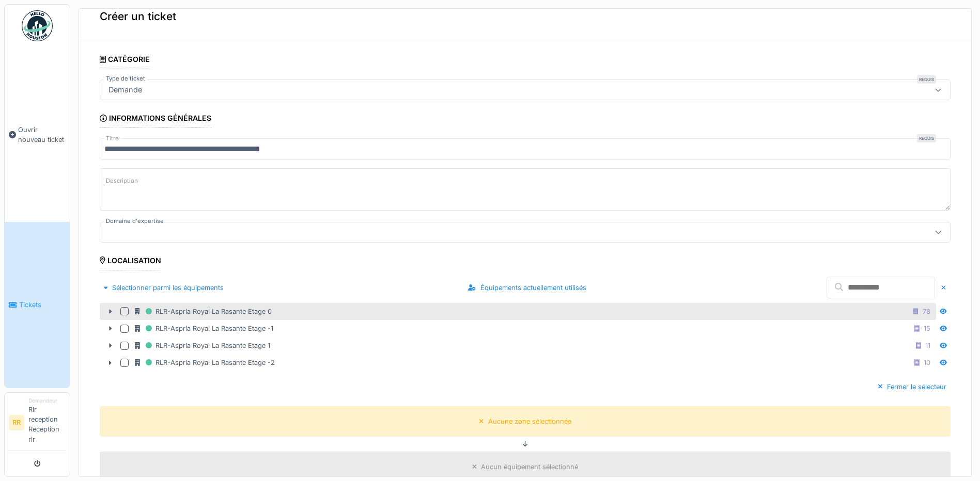 The height and width of the screenshot is (481, 980). What do you see at coordinates (37, 304) in the screenshot?
I see `a: Tickets` at bounding box center [37, 304].